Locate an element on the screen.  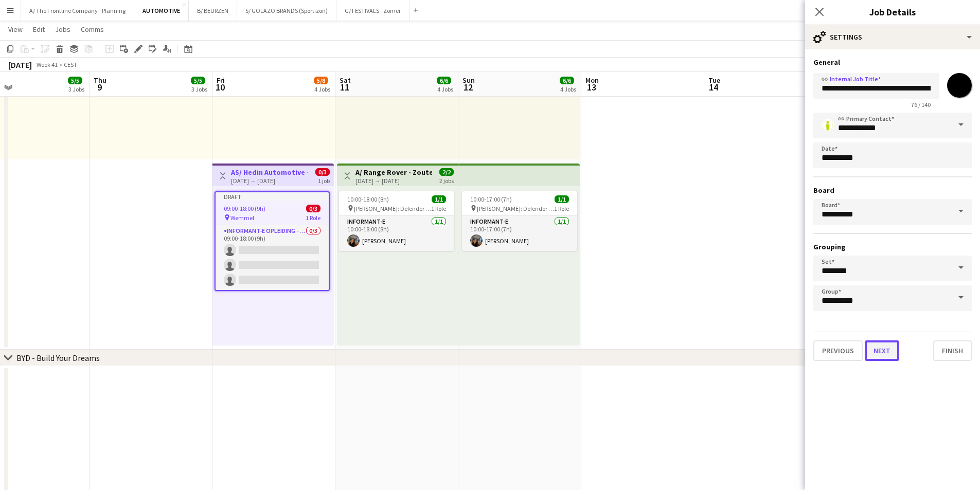
a: Edit is located at coordinates (39, 30).